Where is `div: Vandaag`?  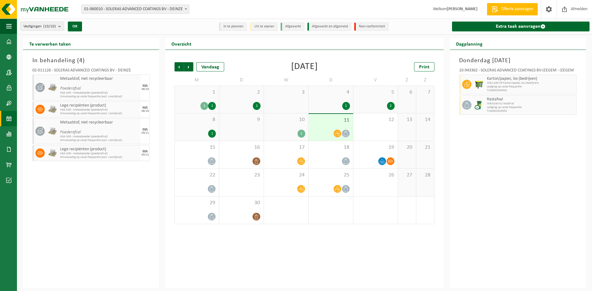
div: Vandaag is located at coordinates (210, 67).